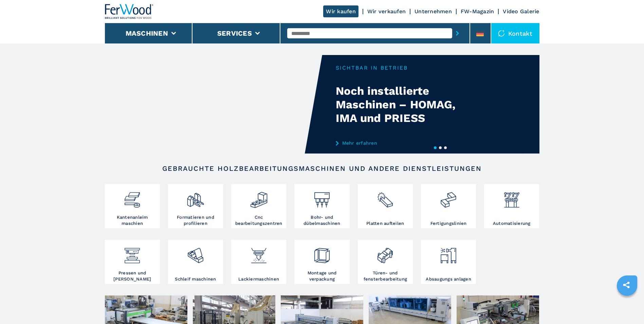 This screenshot has width=644, height=324. I want to click on a: Mehr erfahren, so click(402, 143).